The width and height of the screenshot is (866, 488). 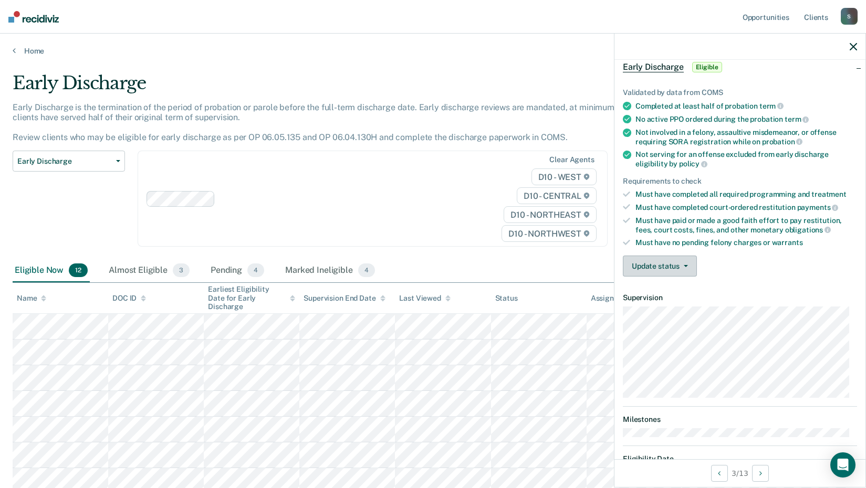 I want to click on span: 3, so click(x=181, y=270).